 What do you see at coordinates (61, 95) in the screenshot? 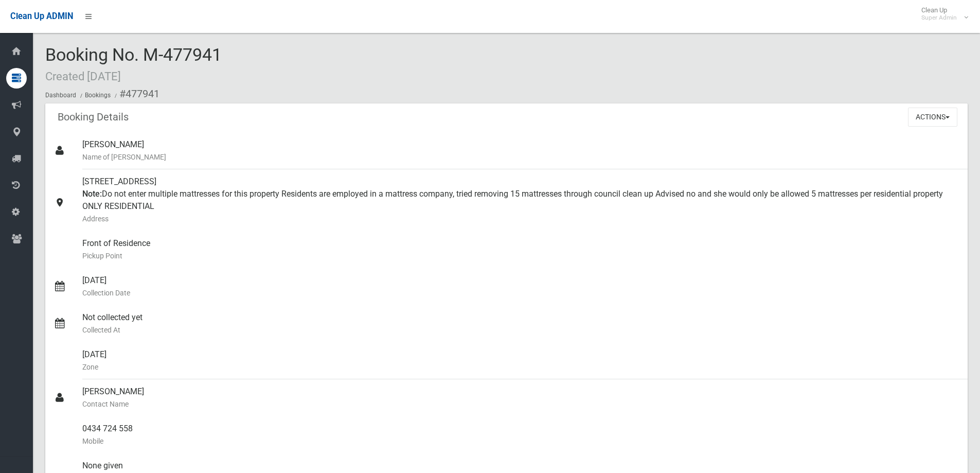
I see `a: Dashboard` at bounding box center [61, 95].